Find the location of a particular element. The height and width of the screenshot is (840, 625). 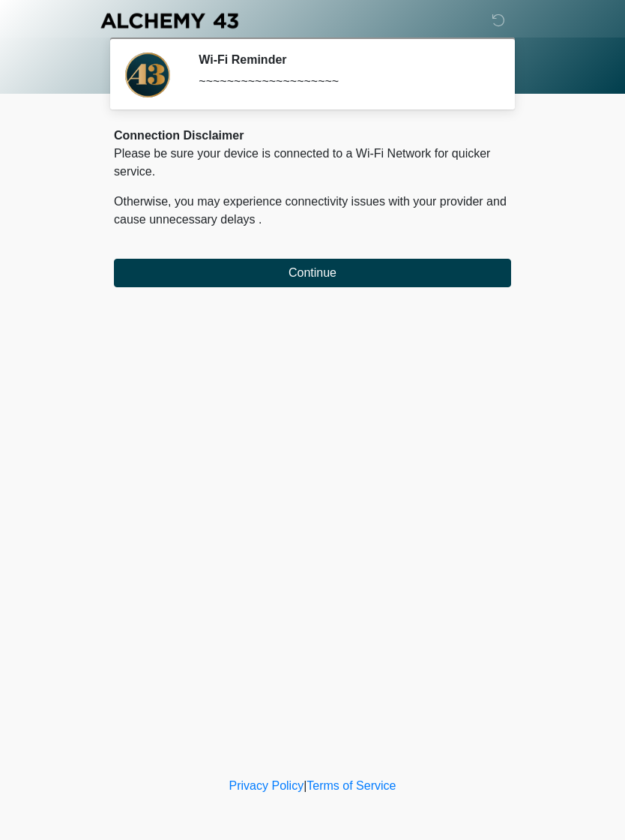

img: Alchemy 43 Logo is located at coordinates (170, 21).